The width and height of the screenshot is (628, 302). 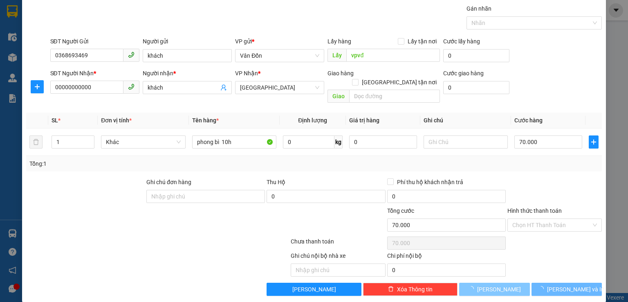 I want to click on label: Ghi chú đơn hàng, so click(x=169, y=182).